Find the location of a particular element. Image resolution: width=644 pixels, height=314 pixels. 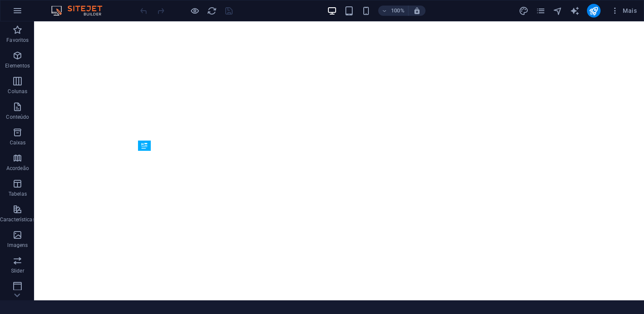

button: Mais is located at coordinates (624, 11).